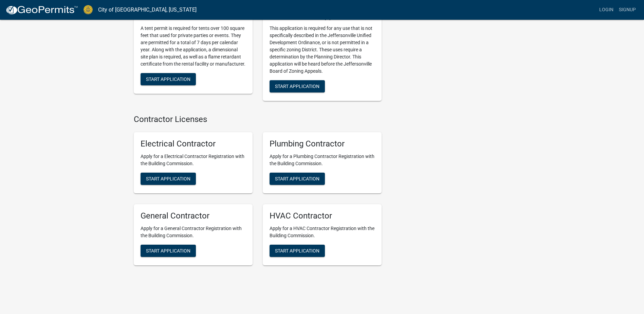 This screenshot has height=314, width=644. Describe the element at coordinates (322, 144) in the screenshot. I see `h5: Plumbing Contractor` at that location.